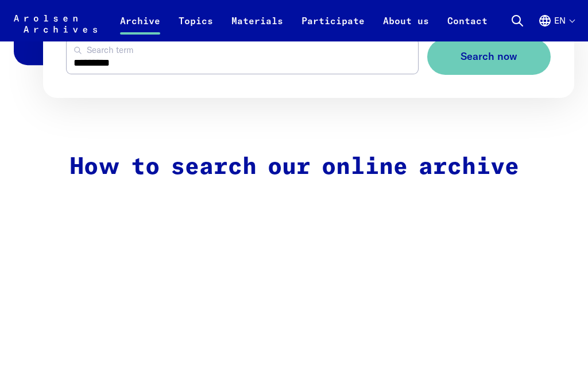  I want to click on button: English, language selection, so click(556, 27).